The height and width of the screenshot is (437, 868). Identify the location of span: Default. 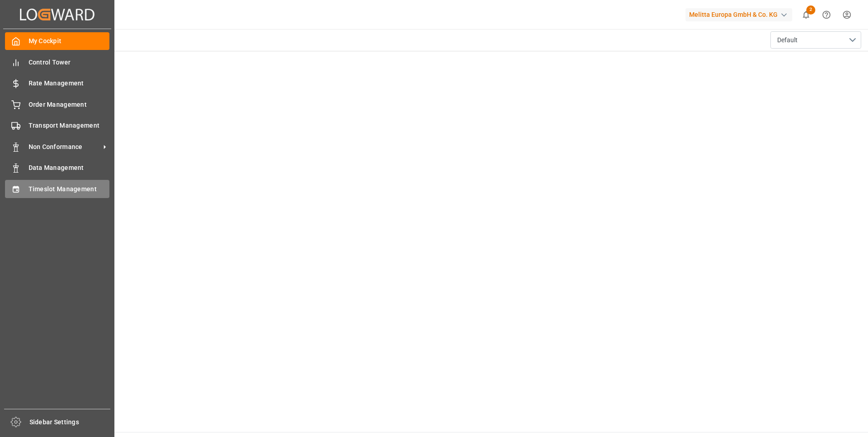
(787, 40).